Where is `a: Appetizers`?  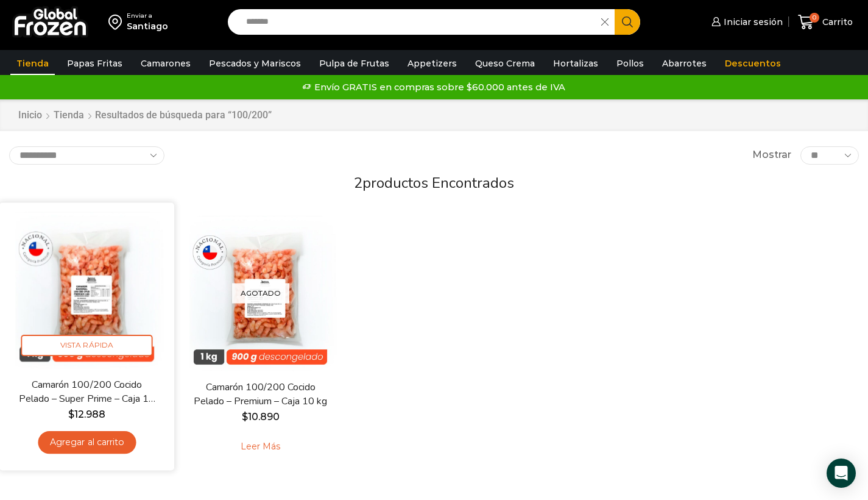
a: Appetizers is located at coordinates (432, 63).